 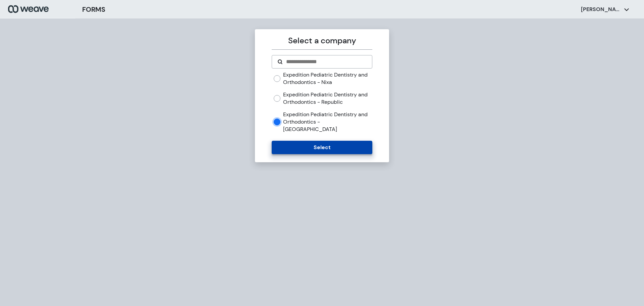 What do you see at coordinates (322, 40) in the screenshot?
I see `p: Select a company` at bounding box center [322, 40].